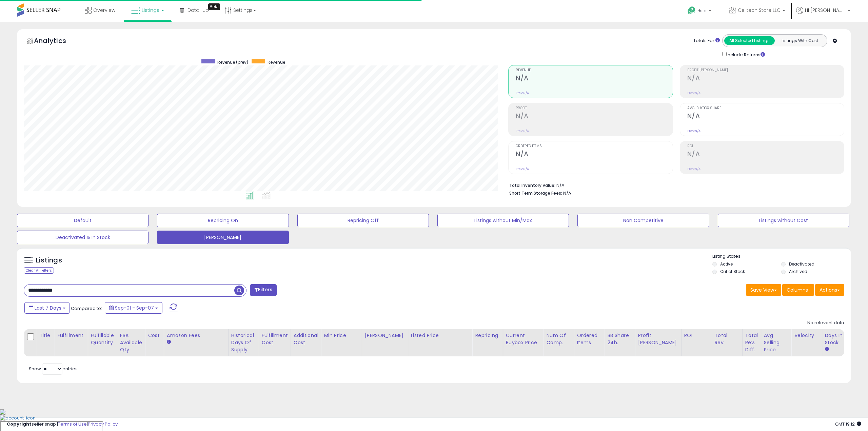 The width and height of the screenshot is (868, 431). I want to click on span: Avg. Buybox Share, so click(766, 108).